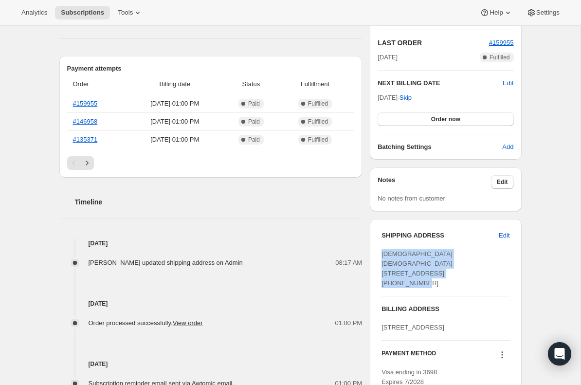 This screenshot has width=581, height=385. Describe the element at coordinates (446, 309) in the screenshot. I see `h3: BILLING ADDRESS` at that location.